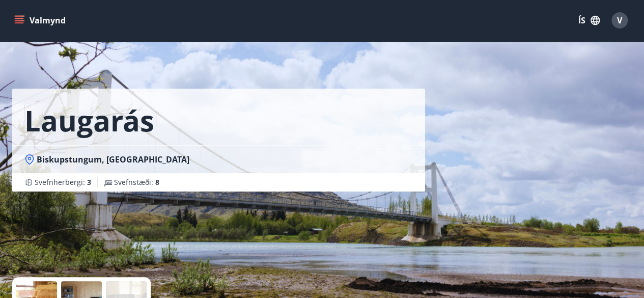 The width and height of the screenshot is (644, 298). What do you see at coordinates (620, 20) in the screenshot?
I see `button: V` at bounding box center [620, 20].